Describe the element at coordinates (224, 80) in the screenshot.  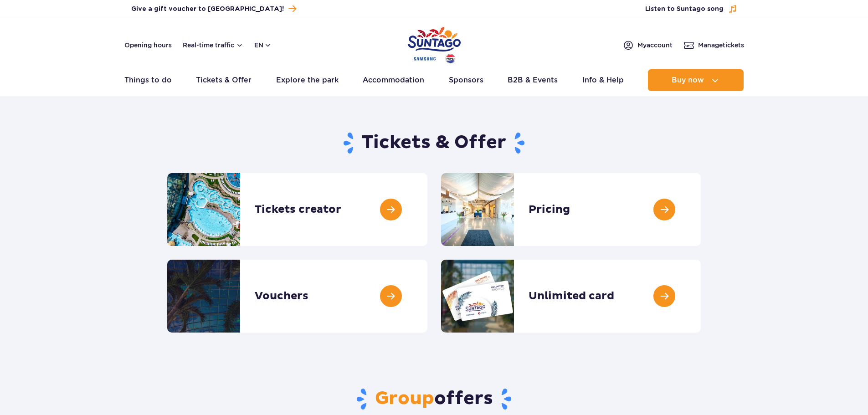
I see `a: Tickets & Offer` at that location.